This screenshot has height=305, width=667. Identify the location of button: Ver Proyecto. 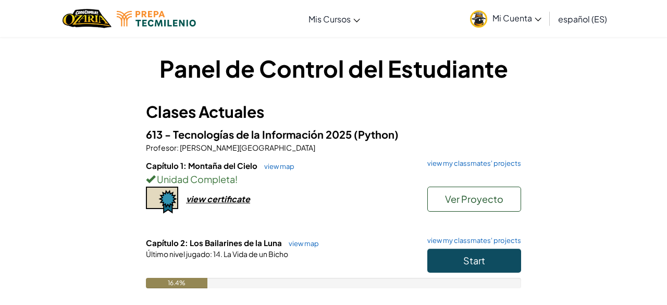
(474, 199).